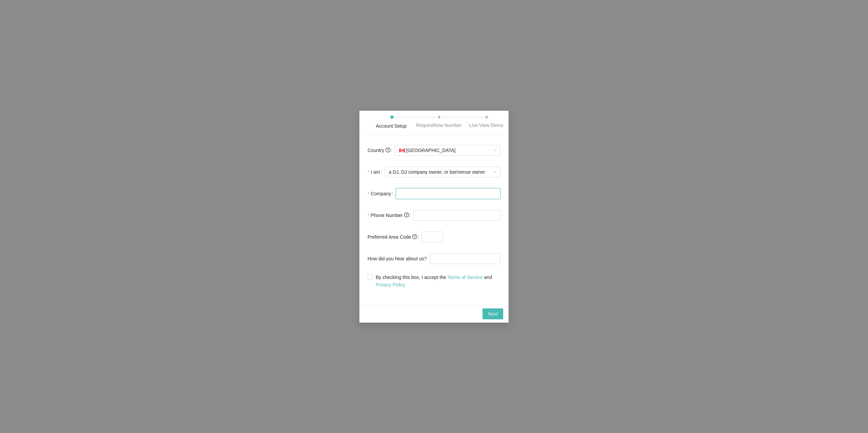 Image resolution: width=868 pixels, height=433 pixels. Describe the element at coordinates (381, 194) in the screenshot. I see `label: Company` at that location.